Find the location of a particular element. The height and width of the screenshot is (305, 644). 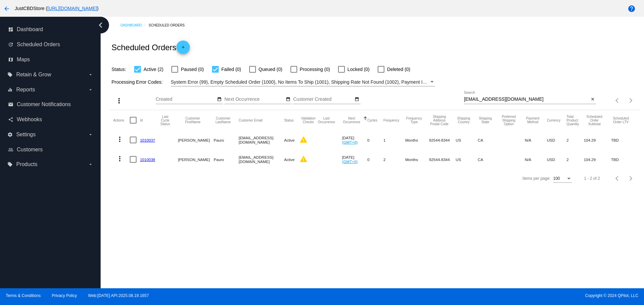

span: Maps is located at coordinates (23, 60).